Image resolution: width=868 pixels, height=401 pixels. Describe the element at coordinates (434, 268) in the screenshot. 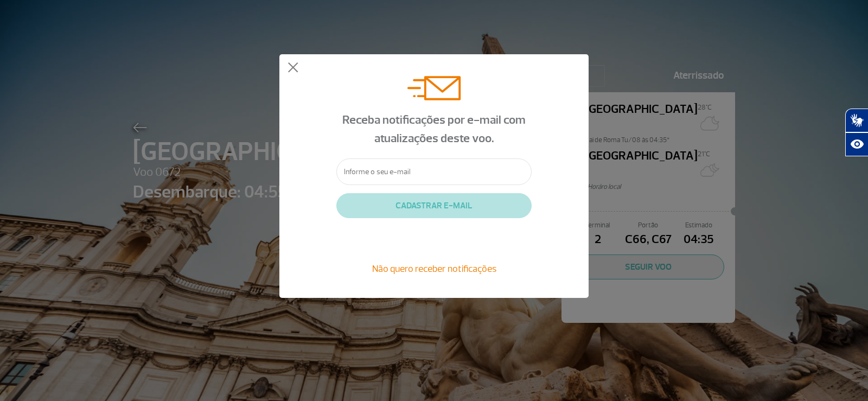

I see `span: Não quero receber notificações` at that location.